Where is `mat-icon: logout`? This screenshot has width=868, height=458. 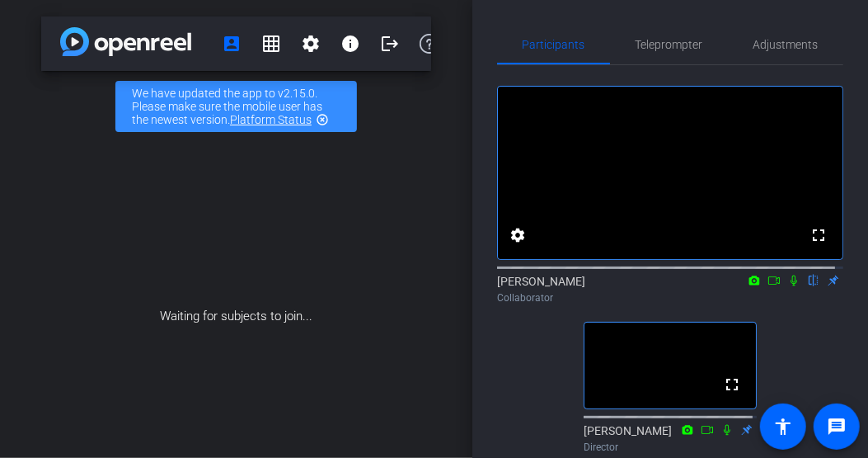
mat-icon: logout is located at coordinates (390, 44).